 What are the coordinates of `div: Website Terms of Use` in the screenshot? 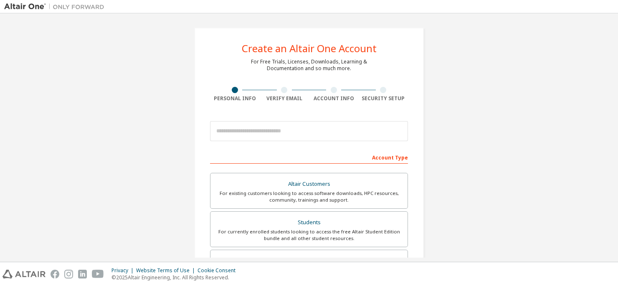 It's located at (167, 271).